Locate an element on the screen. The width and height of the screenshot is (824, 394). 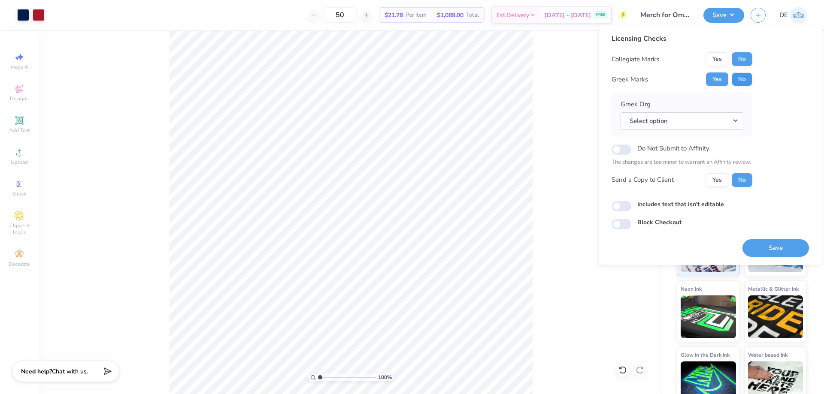
span: Image AI is located at coordinates (19, 67).